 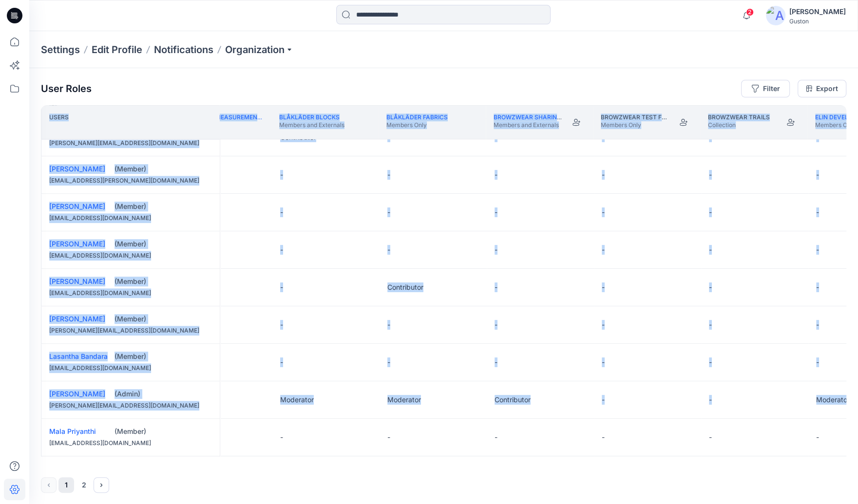 I want to click on div: (Admin), so click(x=163, y=394).